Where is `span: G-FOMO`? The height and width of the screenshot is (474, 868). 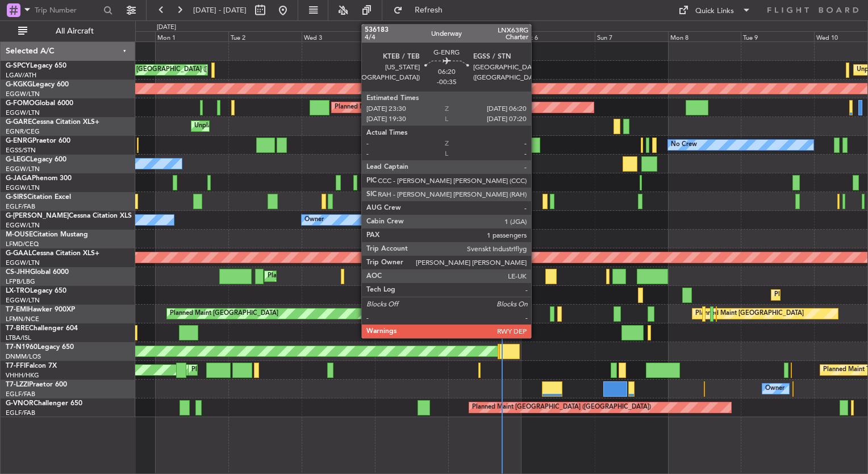 span: G-FOMO is located at coordinates (20, 104).